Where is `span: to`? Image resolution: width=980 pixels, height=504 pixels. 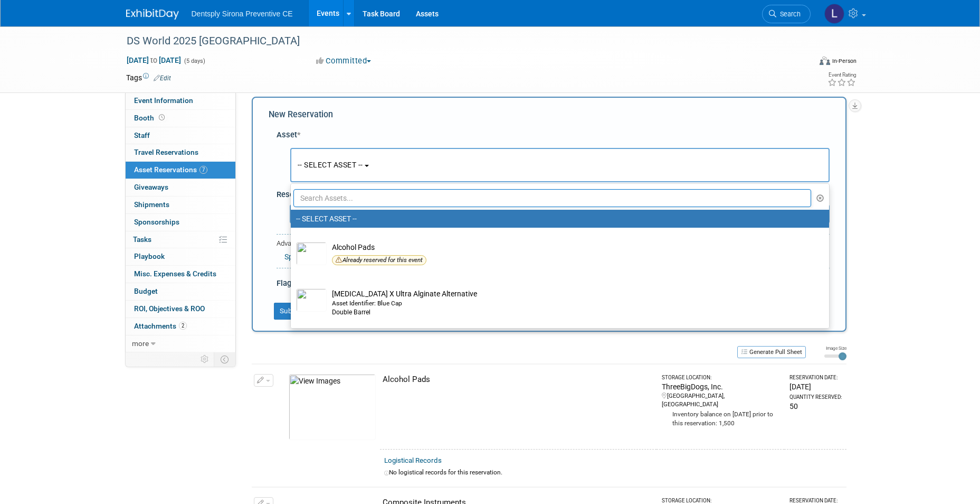
span: to is located at coordinates (154, 60).